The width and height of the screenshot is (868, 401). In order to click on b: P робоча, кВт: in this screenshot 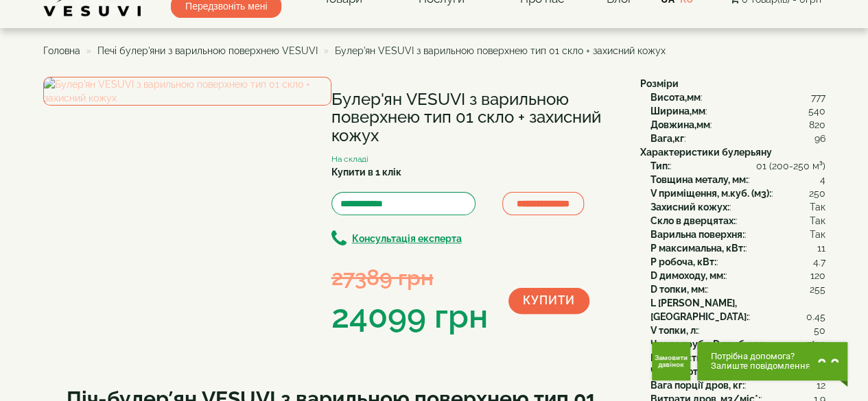, I will do `click(683, 262)`.